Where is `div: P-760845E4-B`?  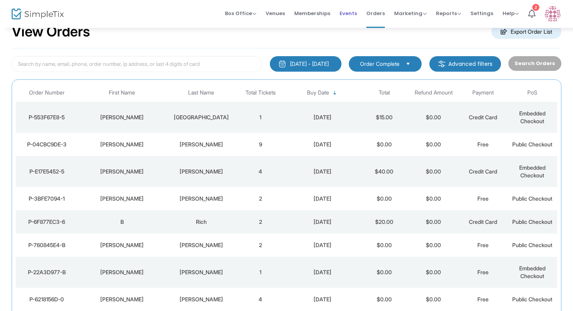 div: P-760845E4-B is located at coordinates (47, 245).